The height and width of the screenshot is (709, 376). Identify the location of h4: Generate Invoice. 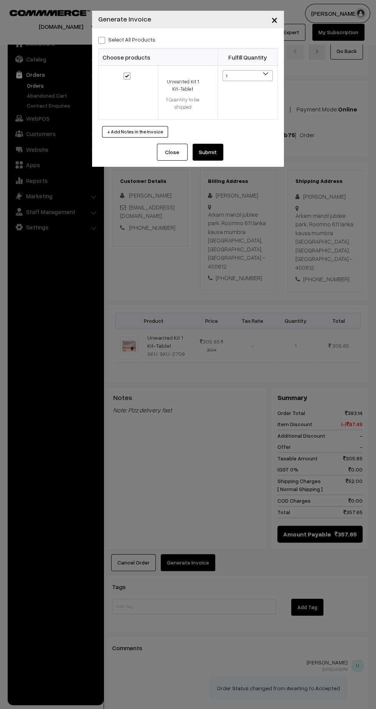
(125, 19).